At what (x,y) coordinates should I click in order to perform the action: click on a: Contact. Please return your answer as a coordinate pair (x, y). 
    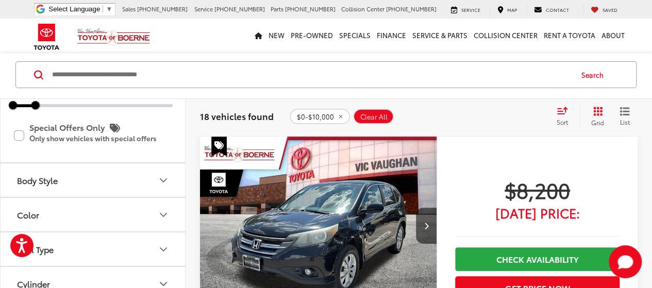
    Looking at the image, I should click on (551, 10).